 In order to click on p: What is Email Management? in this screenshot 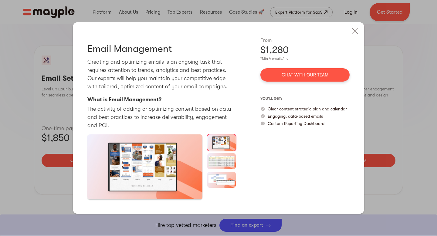, I will do `click(124, 100)`.